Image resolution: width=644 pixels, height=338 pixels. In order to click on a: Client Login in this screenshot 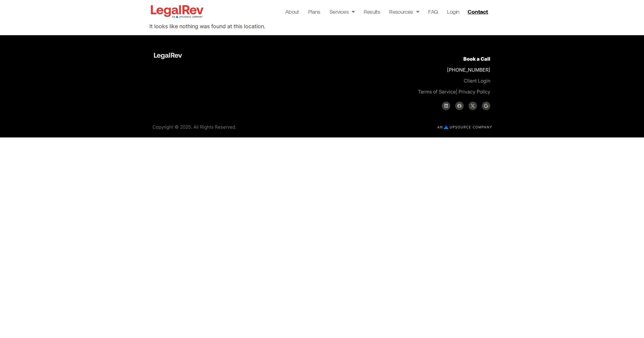, I will do `click(477, 80)`.